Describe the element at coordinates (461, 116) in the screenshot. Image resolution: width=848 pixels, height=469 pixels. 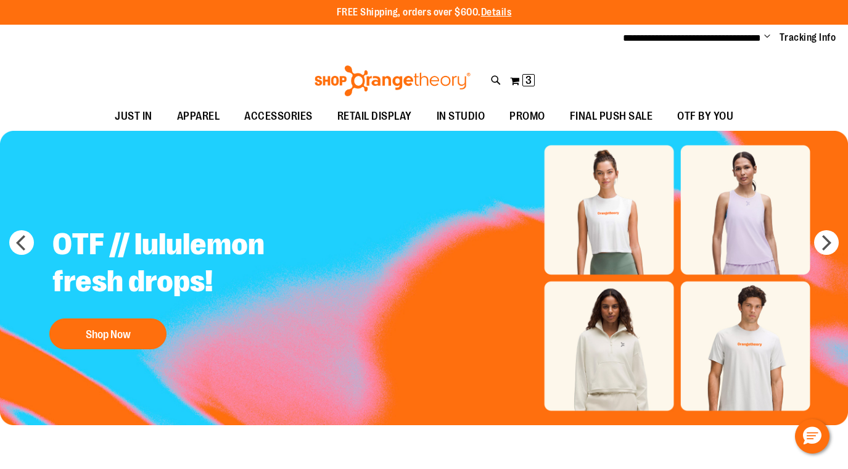
I see `span: IN STUDIO` at that location.